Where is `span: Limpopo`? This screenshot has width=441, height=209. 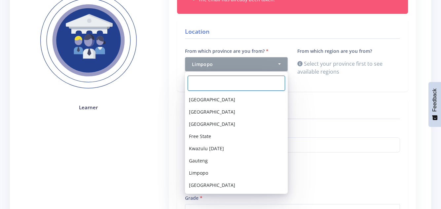 span: Limpopo is located at coordinates (199, 173).